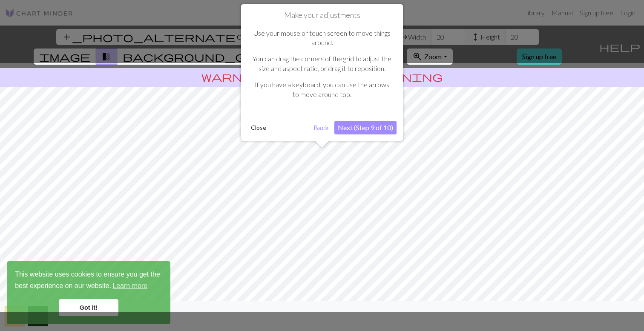 The width and height of the screenshot is (644, 331). I want to click on button: Next (Step 9 of 10), so click(366, 127).